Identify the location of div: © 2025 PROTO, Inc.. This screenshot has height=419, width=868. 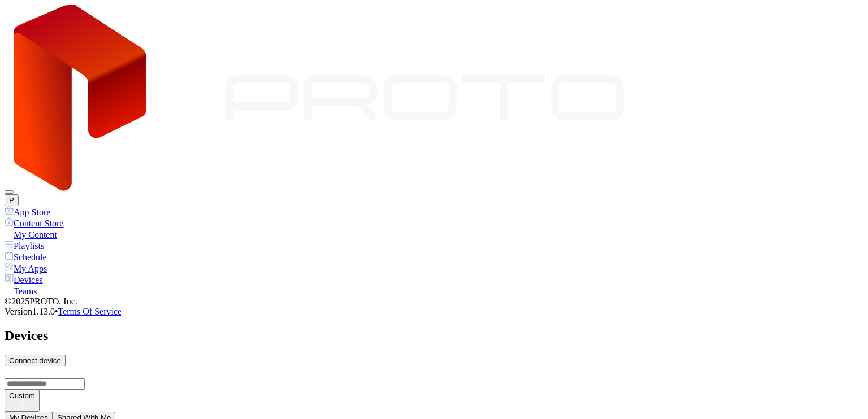
(434, 302).